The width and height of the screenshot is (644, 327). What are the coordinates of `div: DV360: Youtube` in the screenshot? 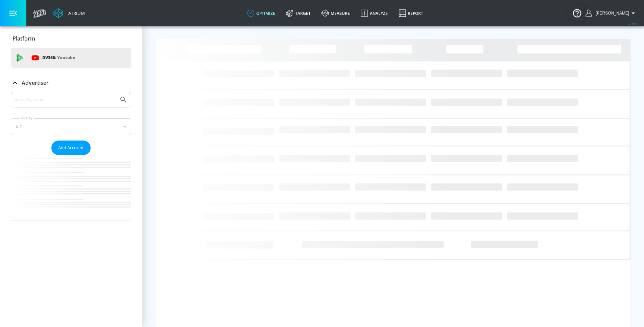 It's located at (71, 58).